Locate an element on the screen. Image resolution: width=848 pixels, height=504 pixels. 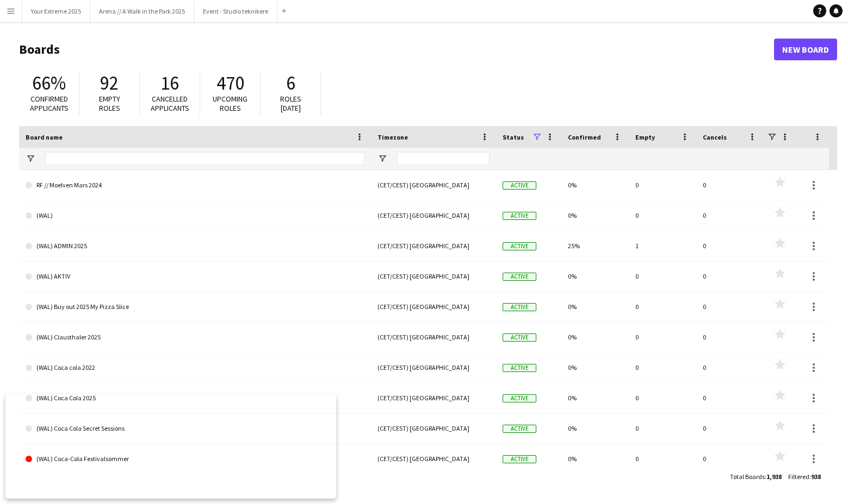
span: Confirmed applicants is located at coordinates (49, 103).